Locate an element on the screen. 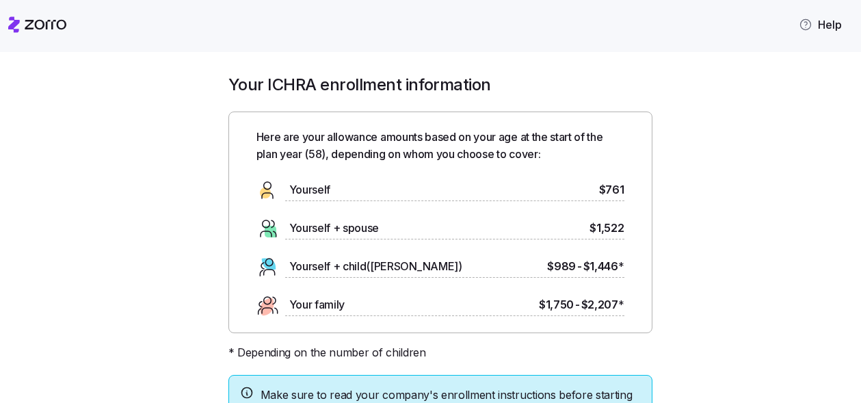  span: Yourself + spouse is located at coordinates (334, 228).